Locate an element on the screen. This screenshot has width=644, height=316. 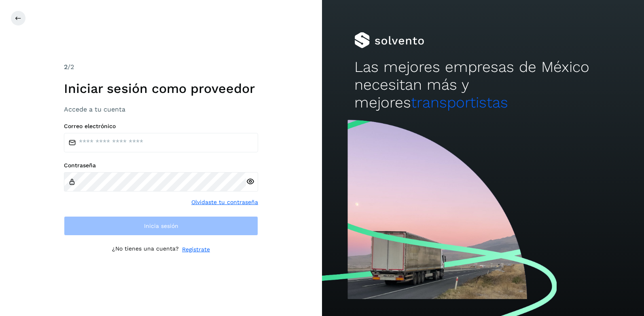
span: Inicia sesión is located at coordinates (161, 226).